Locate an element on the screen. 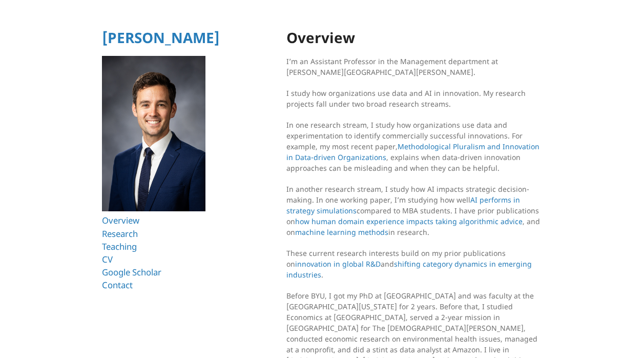  img: Ryan T Allen HBS is located at coordinates (154, 134).